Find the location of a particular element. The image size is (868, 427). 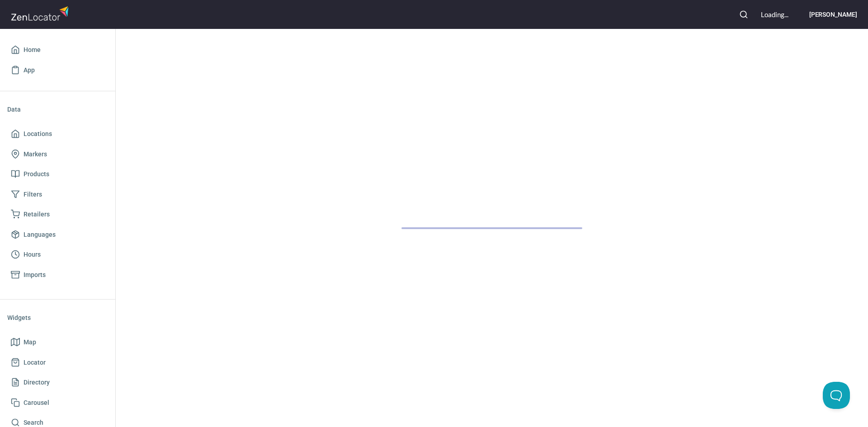

button: Search is located at coordinates (744, 15).